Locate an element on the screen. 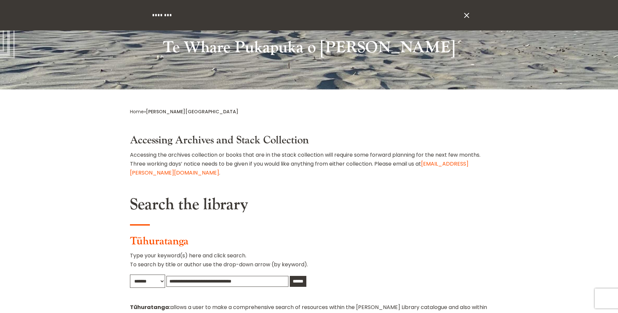 The height and width of the screenshot is (313, 618). strong: Tūhuratanga: is located at coordinates (150, 307).